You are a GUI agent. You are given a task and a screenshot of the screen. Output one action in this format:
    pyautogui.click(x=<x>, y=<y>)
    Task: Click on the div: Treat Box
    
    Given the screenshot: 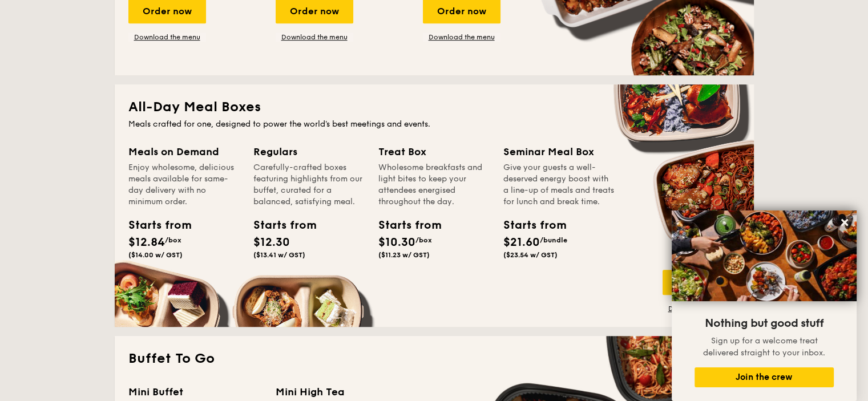 What is the action you would take?
    pyautogui.click(x=434, y=151)
    